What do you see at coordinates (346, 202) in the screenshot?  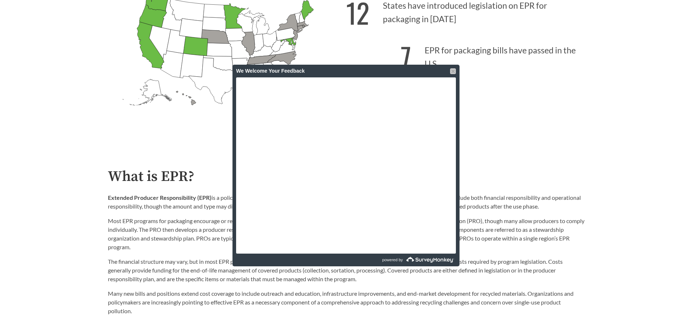 I see `p: is a policy approach that assigns producers responsibility for the end-of-life of products. This ...` at bounding box center [346, 202].